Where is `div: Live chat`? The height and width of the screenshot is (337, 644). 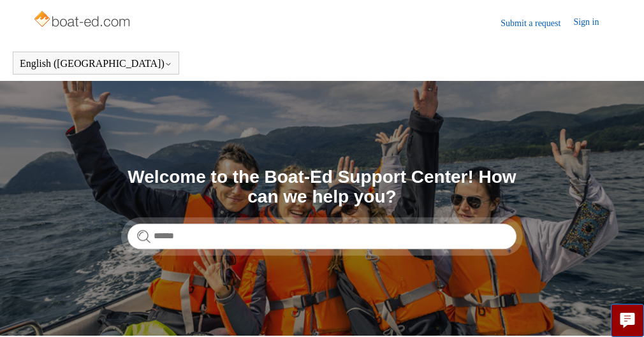 div: Live chat is located at coordinates (627, 321).